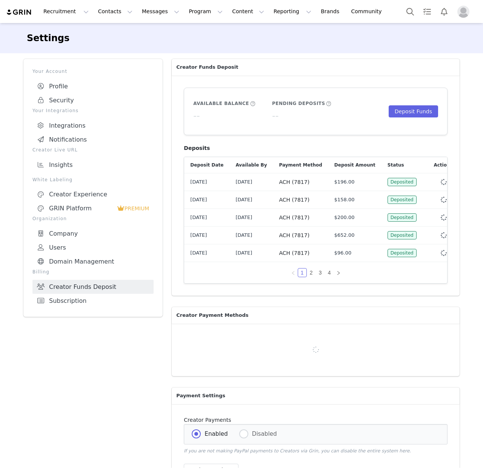  I want to click on span: Payment Method, so click(300, 165).